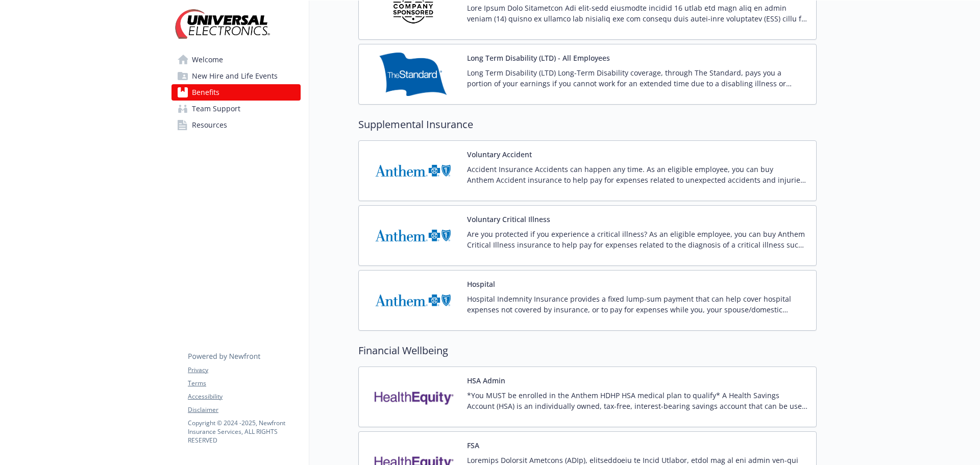  Describe the element at coordinates (236, 92) in the screenshot. I see `a: Benefits` at that location.